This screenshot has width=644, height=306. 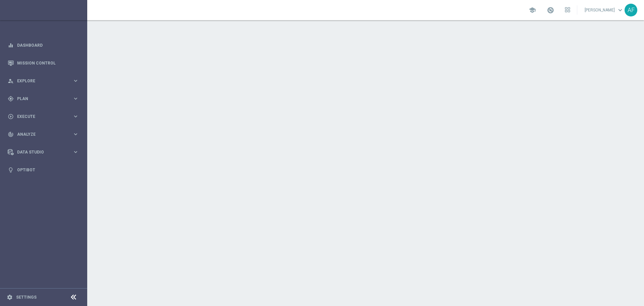 What do you see at coordinates (48, 169) in the screenshot?
I see `a: Optibot` at bounding box center [48, 169].